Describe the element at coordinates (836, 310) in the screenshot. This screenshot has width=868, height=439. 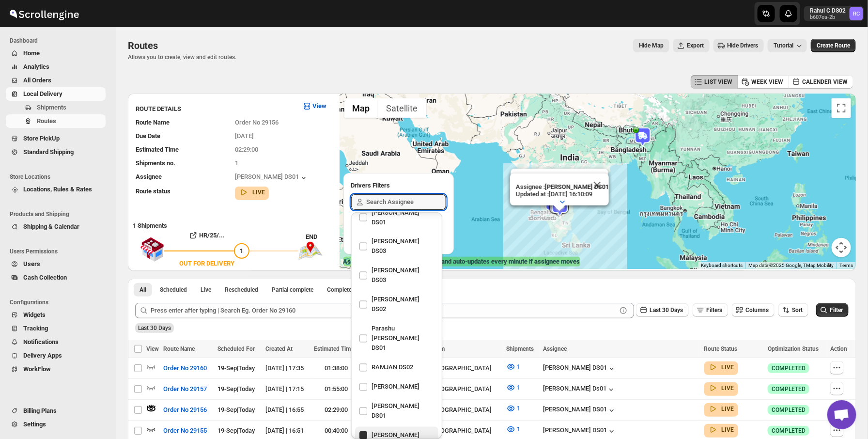
I see `span: Filter` at that location.